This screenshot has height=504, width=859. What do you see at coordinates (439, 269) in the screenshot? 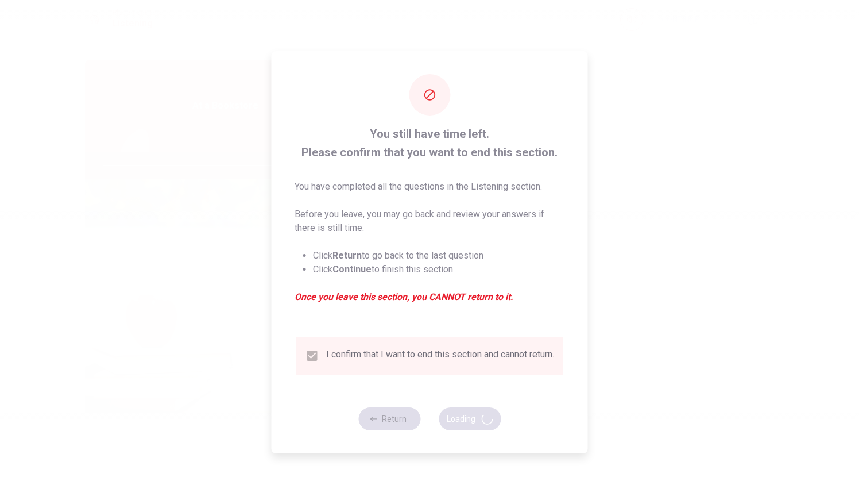
I see `li: Click to finish this section.` at bounding box center [439, 269].